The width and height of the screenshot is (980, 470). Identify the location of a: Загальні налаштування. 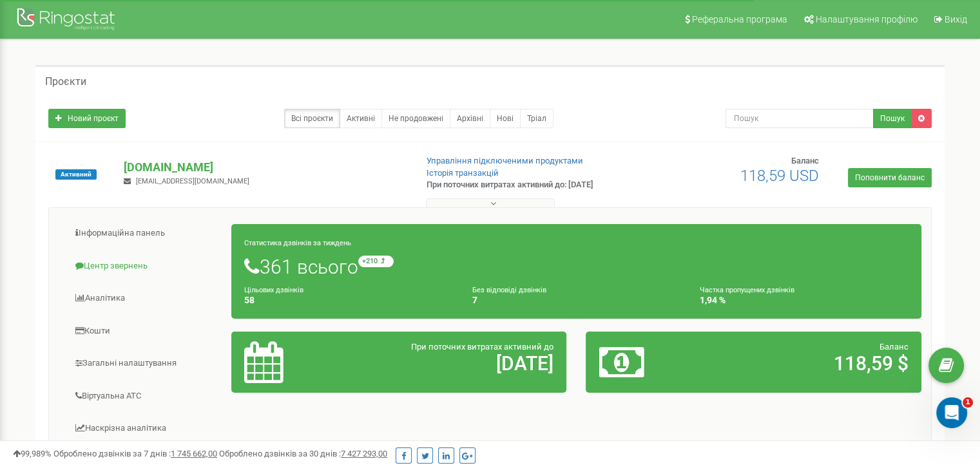
(145, 363).